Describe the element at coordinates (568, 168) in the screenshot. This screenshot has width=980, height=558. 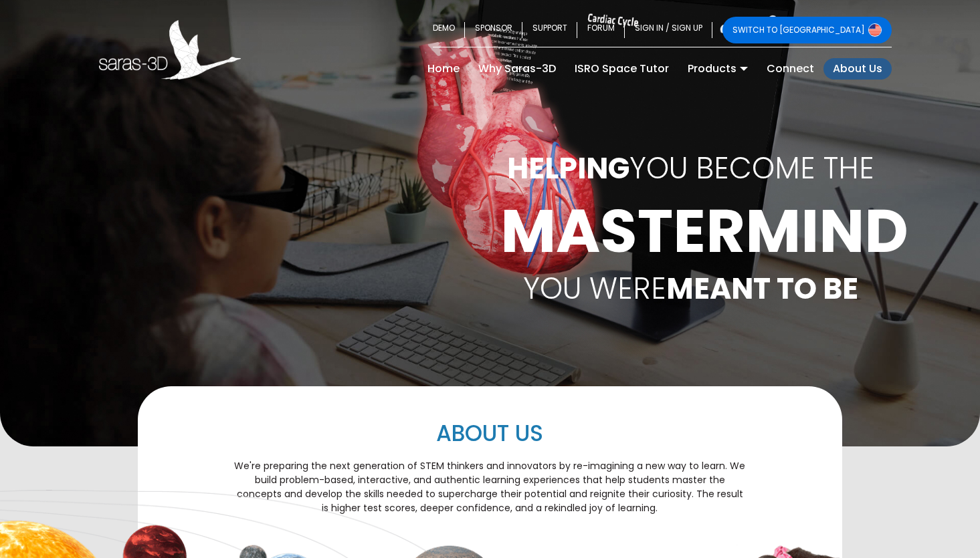
I see `b: HELPING` at that location.